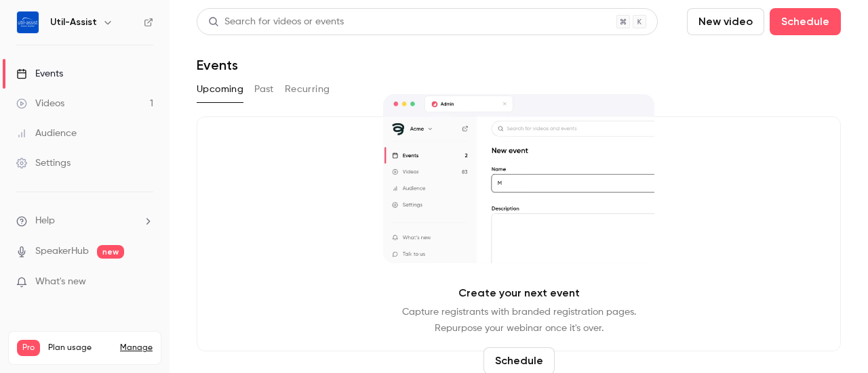 The image size is (868, 373). I want to click on div: Audience, so click(46, 133).